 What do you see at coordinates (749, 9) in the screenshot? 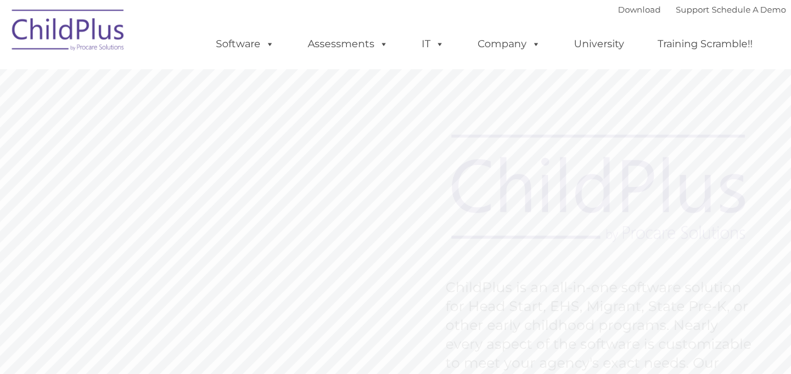
I see `a: Schedule A Demo` at bounding box center [749, 9].